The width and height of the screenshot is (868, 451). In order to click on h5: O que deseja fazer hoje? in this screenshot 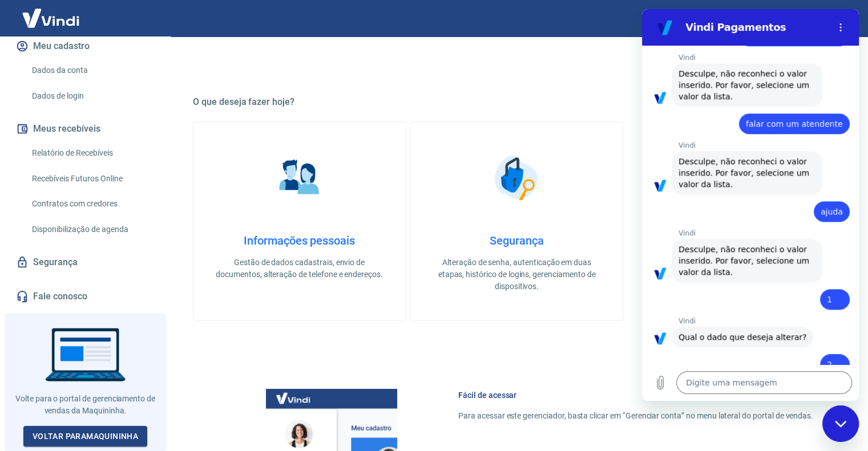, I will do `click(517, 102)`.